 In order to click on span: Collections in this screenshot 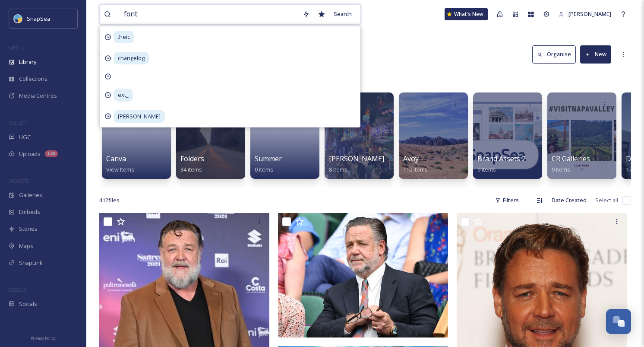, I will do `click(33, 78)`.